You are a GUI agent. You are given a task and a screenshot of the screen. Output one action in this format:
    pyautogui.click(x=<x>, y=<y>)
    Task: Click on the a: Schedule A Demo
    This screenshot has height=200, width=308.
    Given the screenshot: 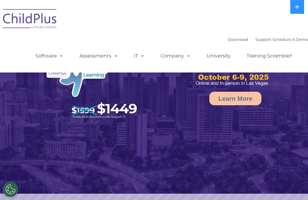 What is the action you would take?
    pyautogui.click(x=290, y=39)
    